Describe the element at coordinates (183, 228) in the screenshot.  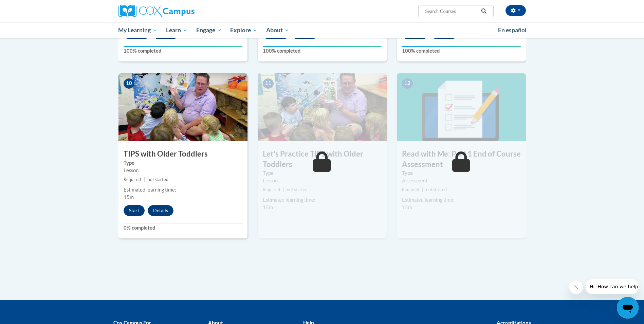
I see `label: 0% completed` at that location.